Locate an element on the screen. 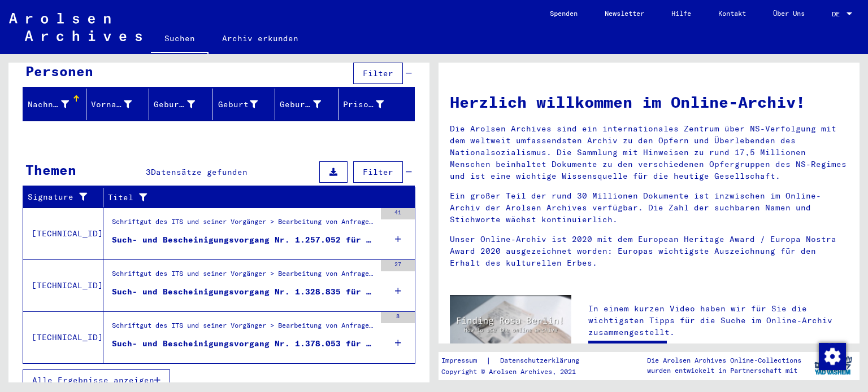  img: video.jpg is located at coordinates (510, 328).